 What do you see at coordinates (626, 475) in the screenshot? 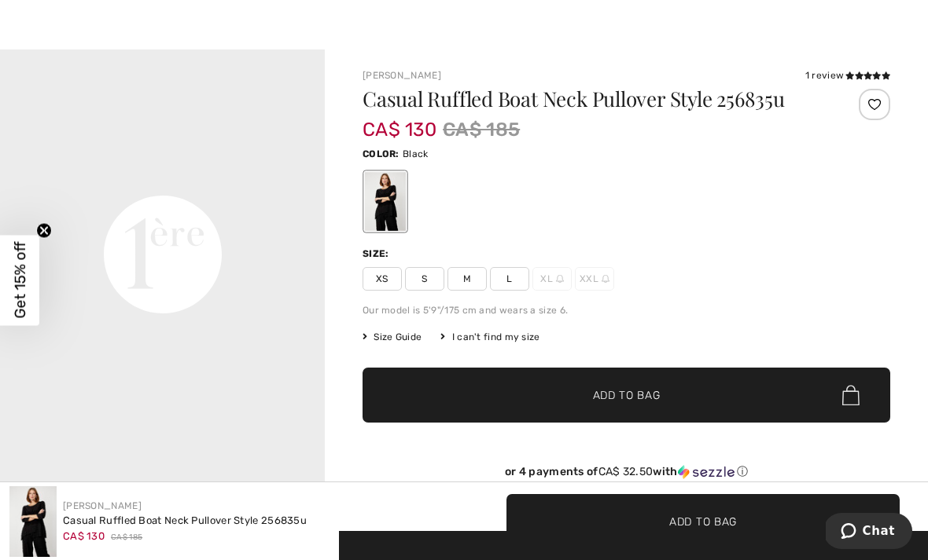
I see `div: or 4 payments ofCA$ 32.50withSezzle Click to learn more about Sezzle` at bounding box center [626, 475].